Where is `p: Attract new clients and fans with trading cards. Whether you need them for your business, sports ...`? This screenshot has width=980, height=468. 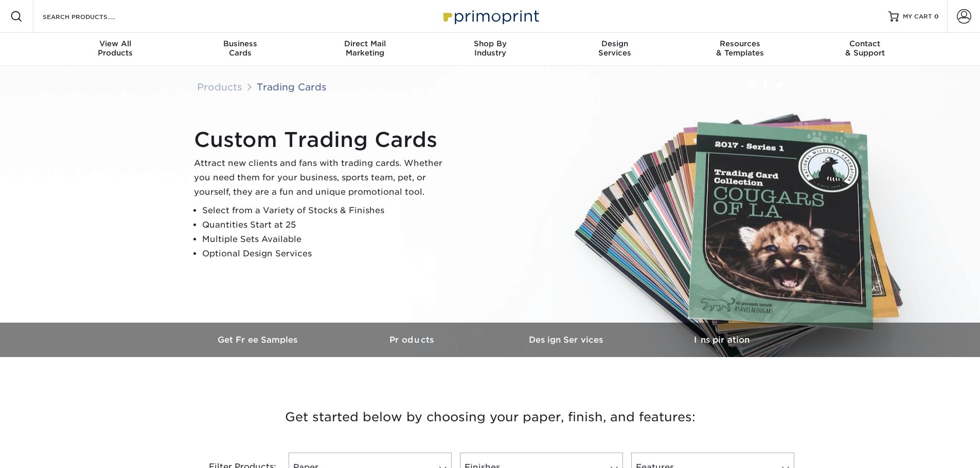
p: Attract new clients and fans with trading cards. Whether you need them for your business, sports ... is located at coordinates (322, 178).